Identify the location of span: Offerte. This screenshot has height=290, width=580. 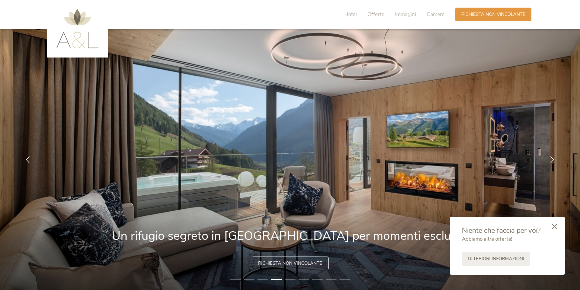
(376, 14).